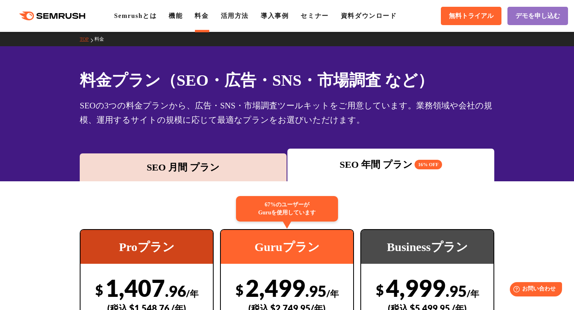  I want to click on a: Semrushとは, so click(135, 16).